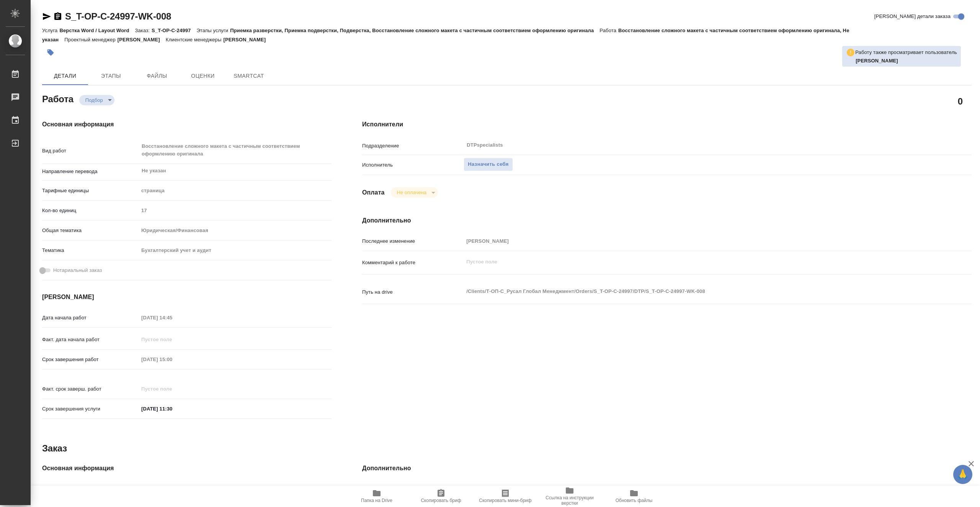 The width and height of the screenshot is (980, 507). Describe the element at coordinates (58, 16) in the screenshot. I see `button: Скопировать ссылку` at that location.